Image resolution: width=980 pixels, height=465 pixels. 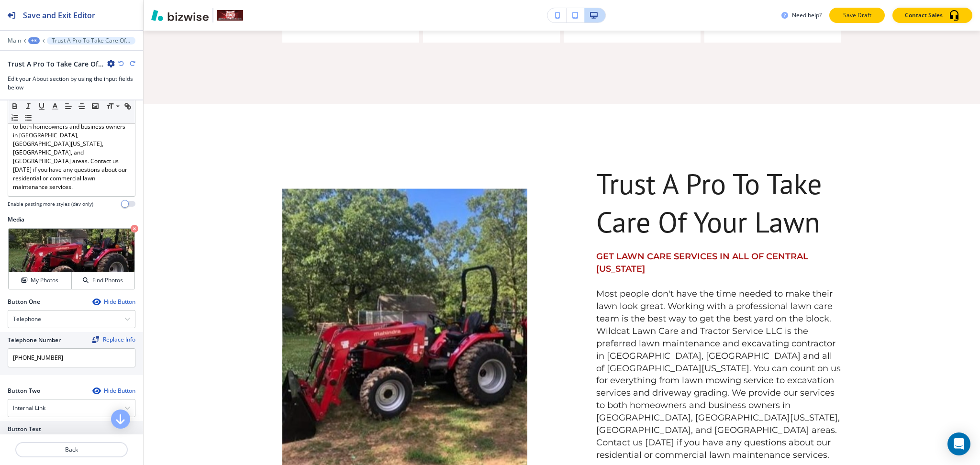 What do you see at coordinates (114, 339) in the screenshot?
I see `button: ReplaceReplace Info` at bounding box center [114, 339].